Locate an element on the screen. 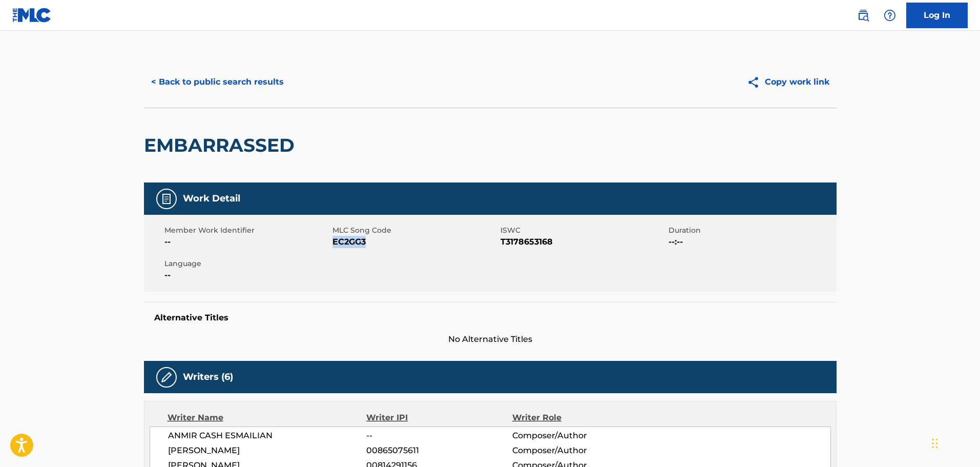 The width and height of the screenshot is (980, 467). img: Copy work link is located at coordinates (756, 82).